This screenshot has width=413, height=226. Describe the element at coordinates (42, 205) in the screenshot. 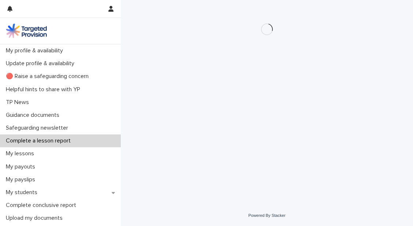

I see `p: Complete conclusive report` at that location.